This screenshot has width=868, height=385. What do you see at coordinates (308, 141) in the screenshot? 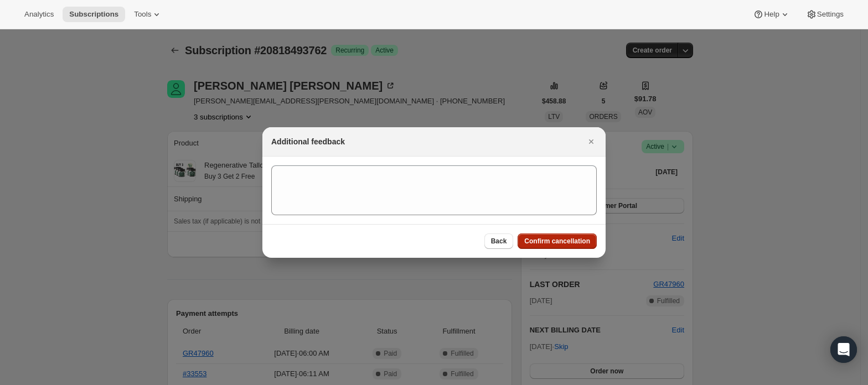
I see `h2: Additional feedback` at bounding box center [308, 141].